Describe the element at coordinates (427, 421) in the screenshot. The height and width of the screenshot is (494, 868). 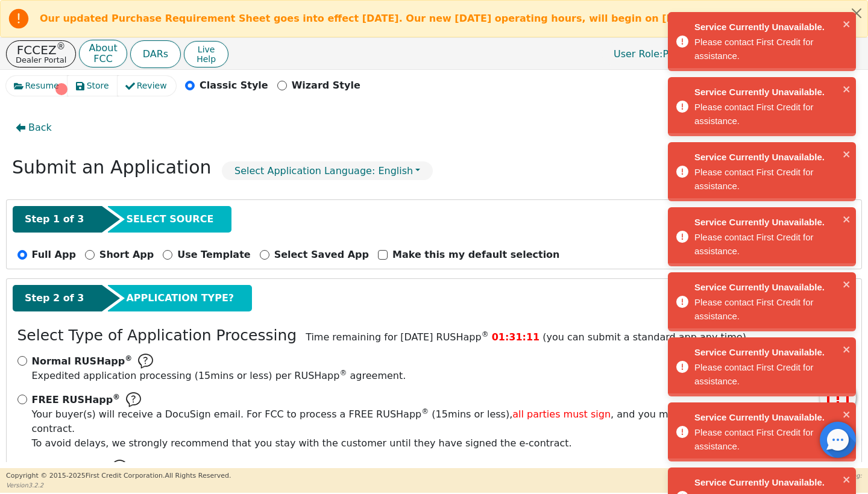
I see `span: Your buyer(s) will receive a DocuSign email. For FCC to process a FREE RUSHapp ( 15 mins or less)...` at that location.